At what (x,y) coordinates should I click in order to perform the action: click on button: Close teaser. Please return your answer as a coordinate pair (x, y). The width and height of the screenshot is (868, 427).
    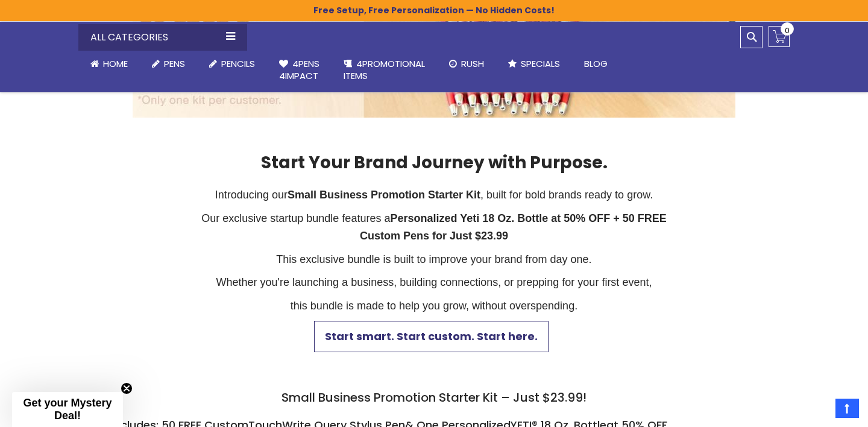
    Looking at the image, I should click on (126, 388).